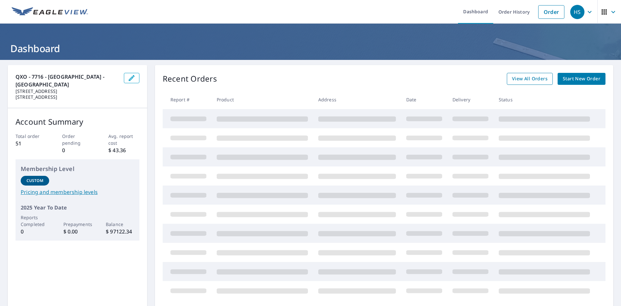 Image resolution: width=621 pixels, height=306 pixels. What do you see at coordinates (582, 79) in the screenshot?
I see `a: Start New Order` at bounding box center [582, 79].